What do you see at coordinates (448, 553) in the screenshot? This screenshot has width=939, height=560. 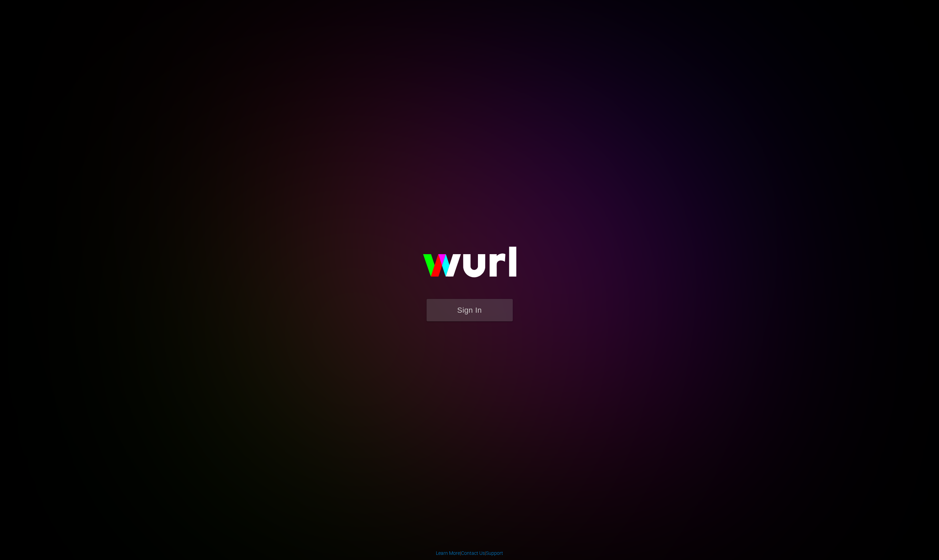 I see `a: Learn More` at bounding box center [448, 553].